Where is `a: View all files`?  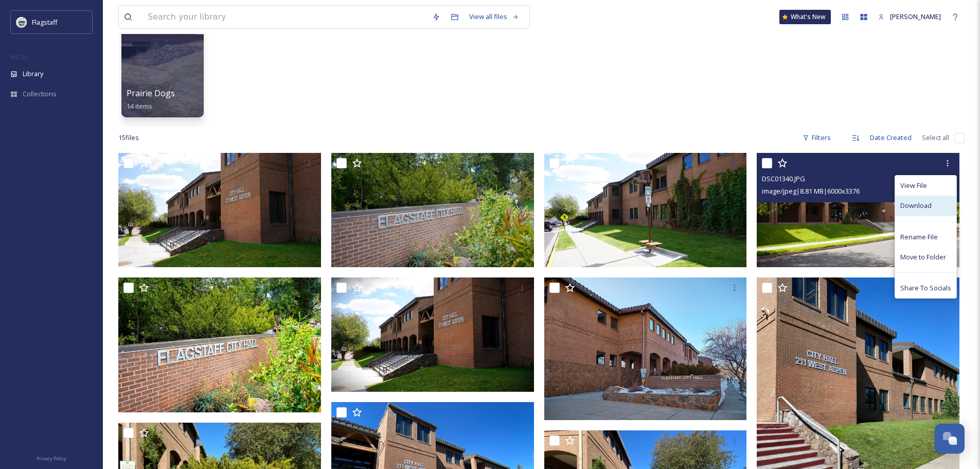 a: View all files is located at coordinates (494, 16).